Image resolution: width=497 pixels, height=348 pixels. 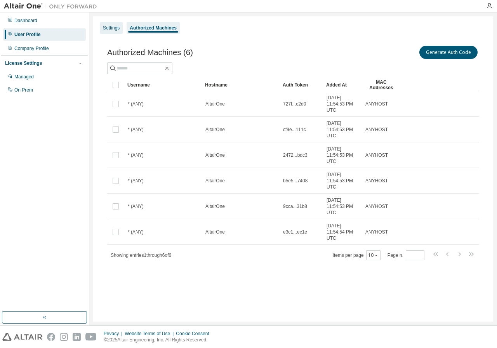 What do you see at coordinates (357, 256) in the screenshot?
I see `span: Items per page` at bounding box center [357, 256].